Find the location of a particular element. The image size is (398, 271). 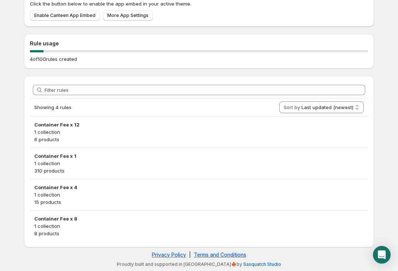

h3: Container Fee x 12 is located at coordinates (199, 125).